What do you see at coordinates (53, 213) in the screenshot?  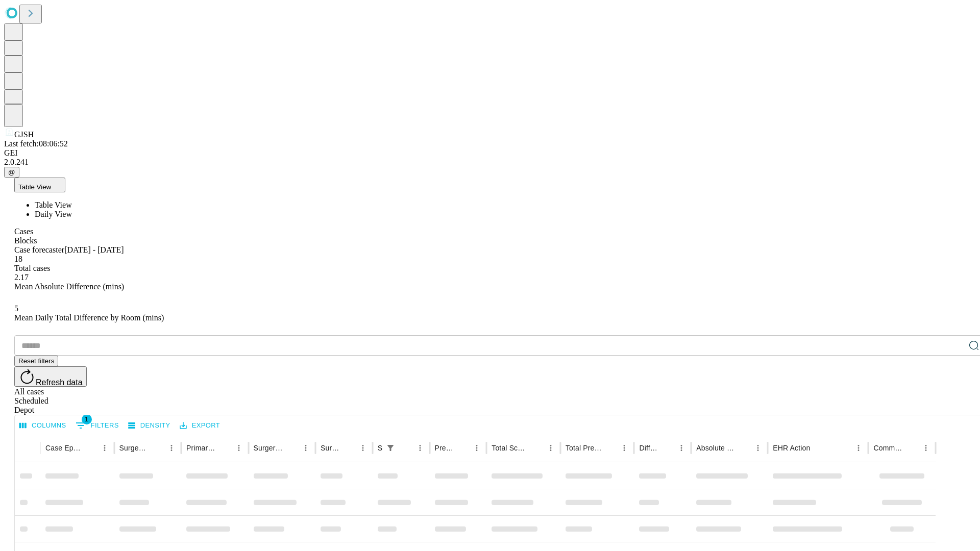 I see `span: Daily View` at bounding box center [53, 213].